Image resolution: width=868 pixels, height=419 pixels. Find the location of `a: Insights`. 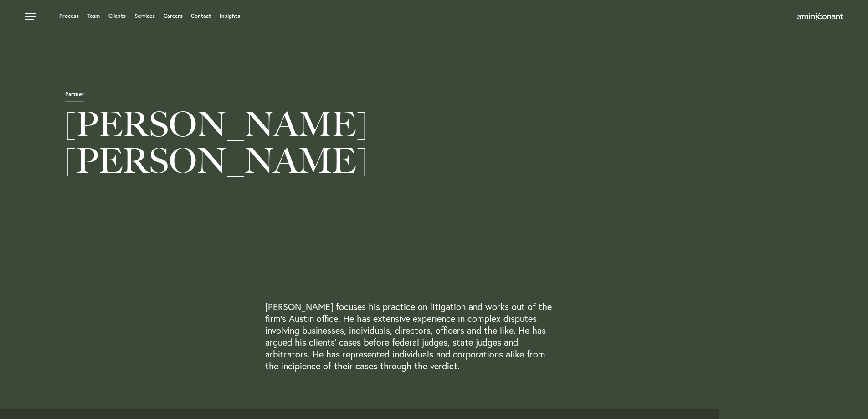

a: Insights is located at coordinates (230, 16).